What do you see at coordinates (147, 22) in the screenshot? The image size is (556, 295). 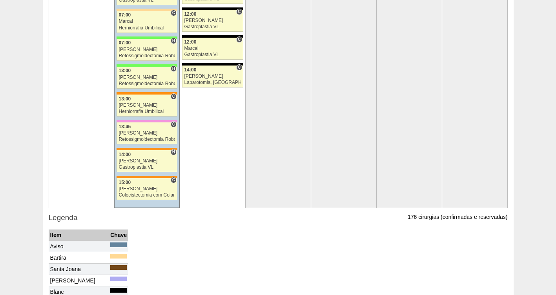 I see `a: C 07:00 Marcal Herniorrafia Umbilical` at bounding box center [147, 22].